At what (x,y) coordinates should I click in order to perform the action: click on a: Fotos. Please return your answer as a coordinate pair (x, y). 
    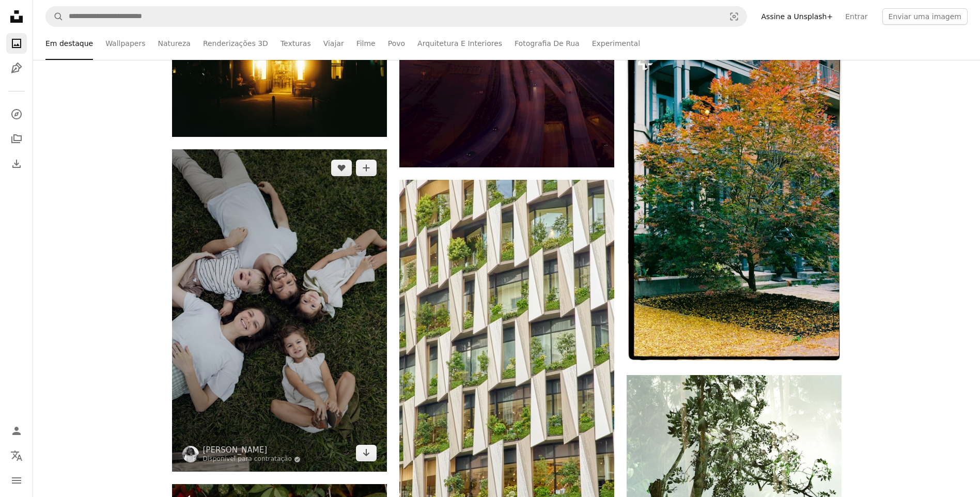
    Looking at the image, I should click on (16, 44).